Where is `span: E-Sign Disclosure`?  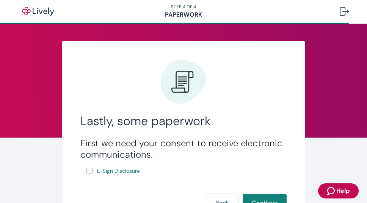
span: E-Sign Disclosure is located at coordinates (118, 171).